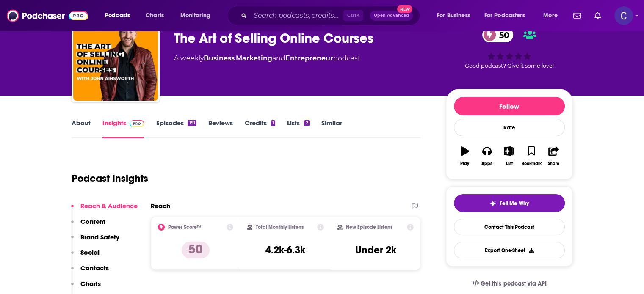  What do you see at coordinates (176, 128) in the screenshot?
I see `a: Episodes191` at bounding box center [176, 128].